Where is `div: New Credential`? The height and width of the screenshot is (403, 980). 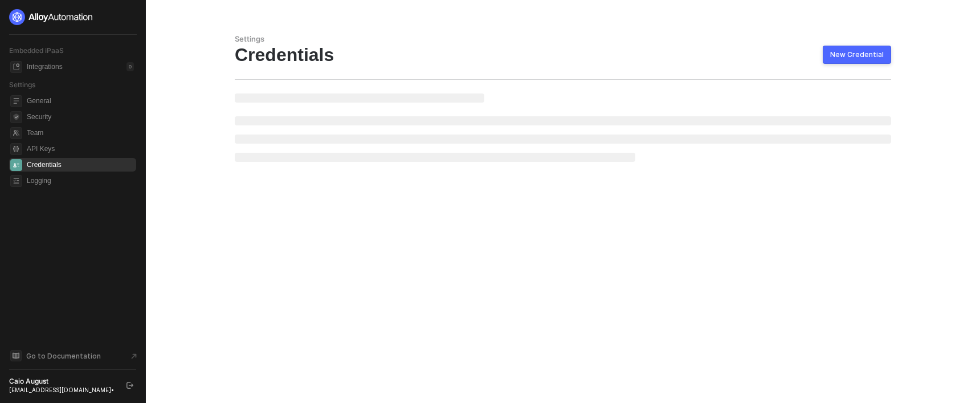
div: New Credential is located at coordinates (857, 55).